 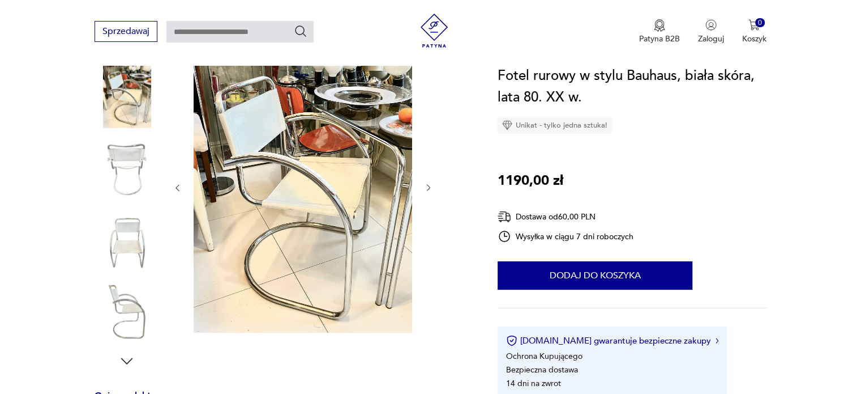 I want to click on button: Dodaj do koszyka, so click(x=595, y=275).